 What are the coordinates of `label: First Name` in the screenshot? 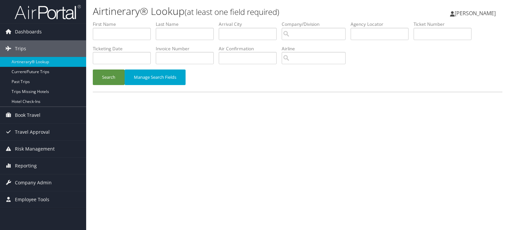 It's located at (124, 24).